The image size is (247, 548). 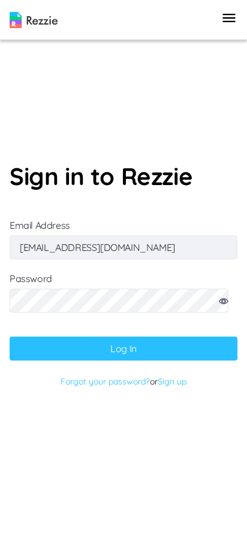 What do you see at coordinates (172, 382) in the screenshot?
I see `a: Sign up` at bounding box center [172, 382].